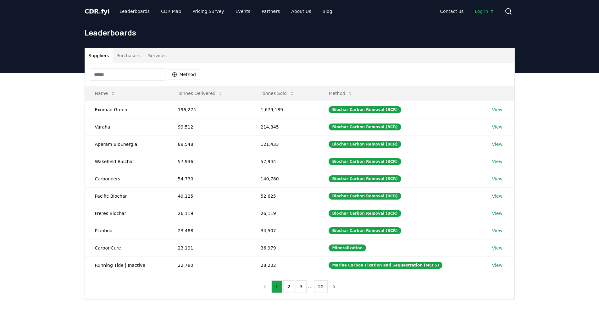  Describe the element at coordinates (385, 265) in the screenshot. I see `div: Marine Carbon Fixation and Sequestration (MCFS)` at that location.